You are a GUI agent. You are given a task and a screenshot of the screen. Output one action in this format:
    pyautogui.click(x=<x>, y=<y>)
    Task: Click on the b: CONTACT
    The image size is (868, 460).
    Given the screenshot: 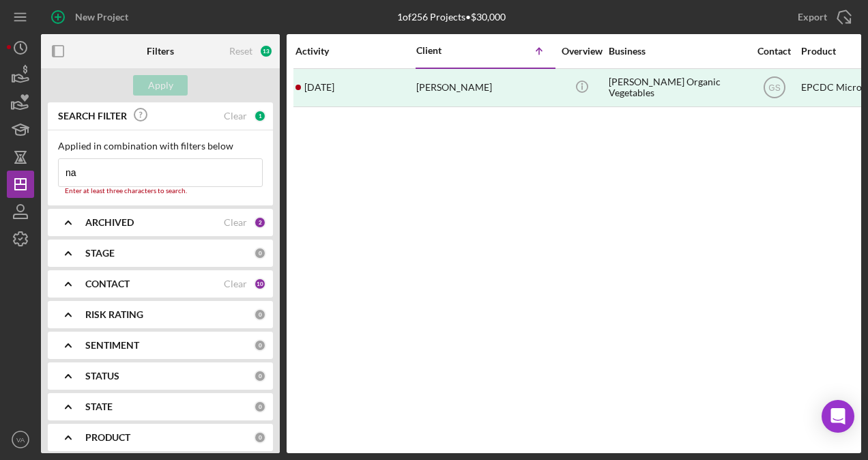 What is the action you would take?
    pyautogui.click(x=107, y=284)
    